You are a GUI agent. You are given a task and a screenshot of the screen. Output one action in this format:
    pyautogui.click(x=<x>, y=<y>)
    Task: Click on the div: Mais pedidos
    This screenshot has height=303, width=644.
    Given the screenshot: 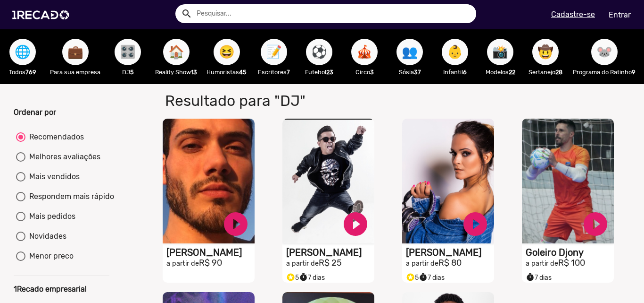 What is the action you would take?
    pyautogui.click(x=51, y=216)
    